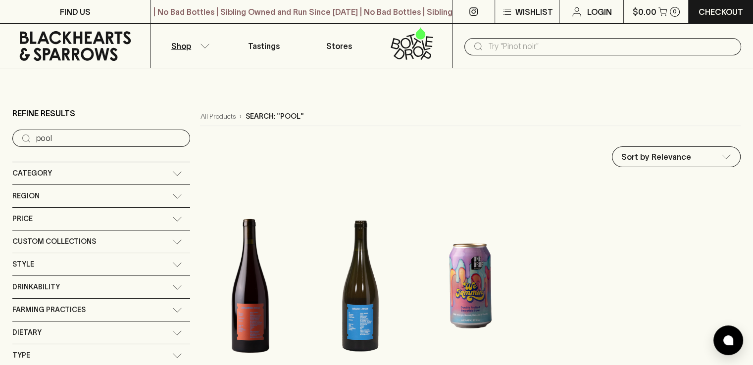 Image resolution: width=753 pixels, height=365 pixels. What do you see at coordinates (44, 113) in the screenshot?
I see `p: Refine Results` at bounding box center [44, 113].